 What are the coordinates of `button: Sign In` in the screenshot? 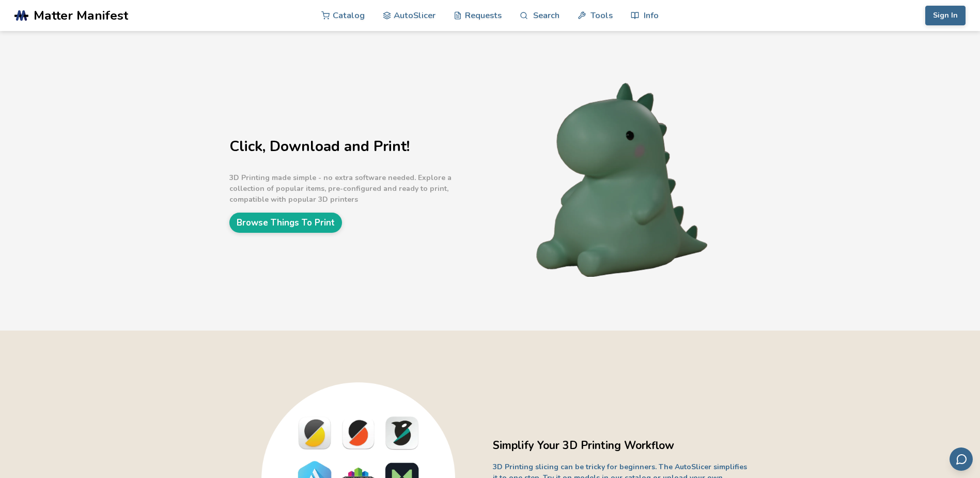 It's located at (945, 15).